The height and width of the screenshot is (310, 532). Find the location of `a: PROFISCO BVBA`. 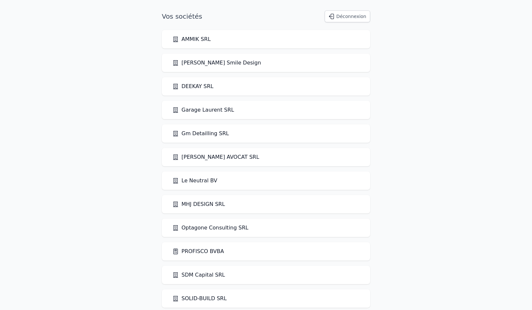

a: PROFISCO BVBA is located at coordinates (198, 252).